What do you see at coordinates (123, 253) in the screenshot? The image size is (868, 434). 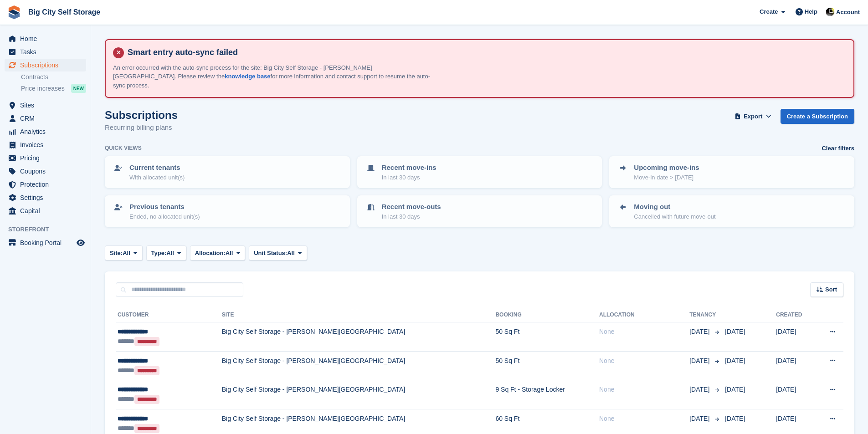 I see `button: Site: All` at bounding box center [123, 253].